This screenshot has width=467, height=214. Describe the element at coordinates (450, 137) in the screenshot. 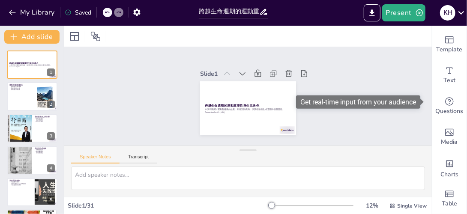

I see `div: Add images, graphics, shapes or video` at that location.